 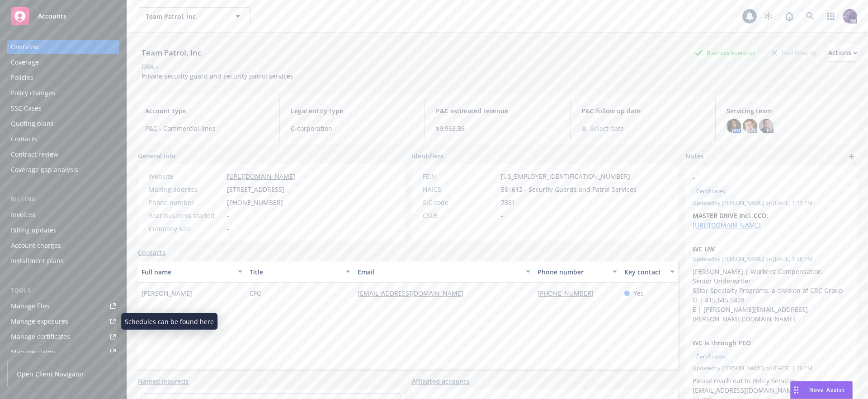 I want to click on div: Manage exposures, so click(x=39, y=322).